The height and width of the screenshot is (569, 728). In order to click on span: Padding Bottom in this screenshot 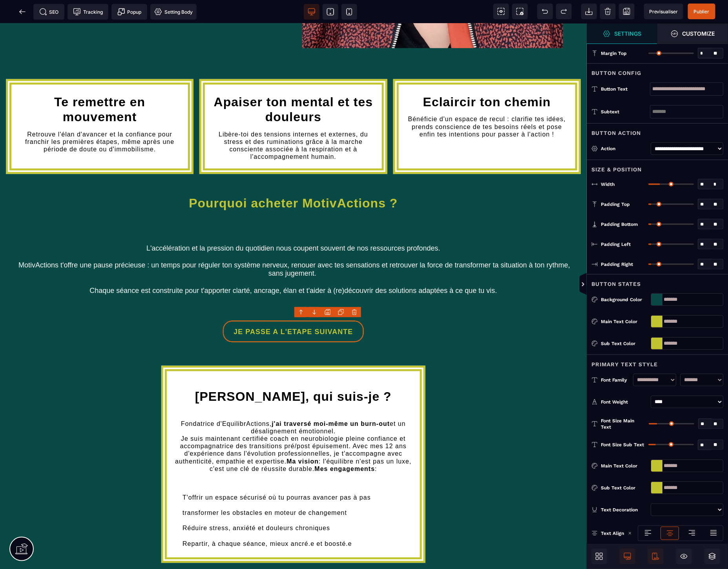, I will do `click(619, 225)`.